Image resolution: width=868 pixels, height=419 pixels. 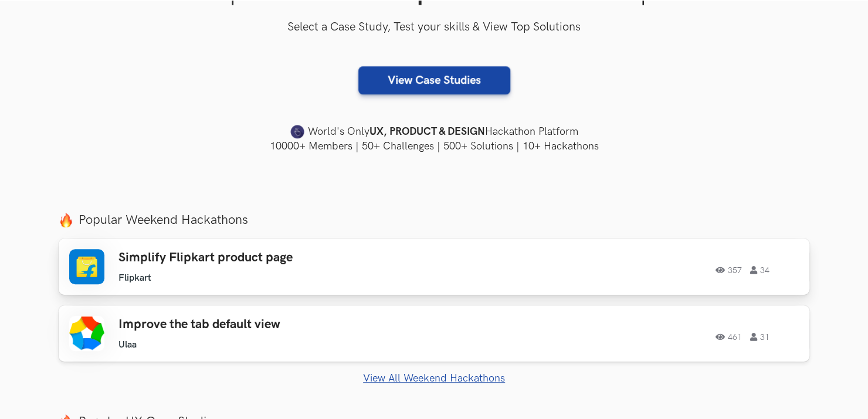 What do you see at coordinates (728, 270) in the screenshot?
I see `span: 357` at bounding box center [728, 270].